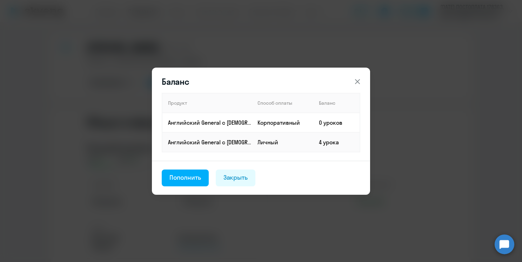 This screenshot has width=522, height=262. What do you see at coordinates (207, 103) in the screenshot?
I see `th: Продукт` at bounding box center [207, 103].